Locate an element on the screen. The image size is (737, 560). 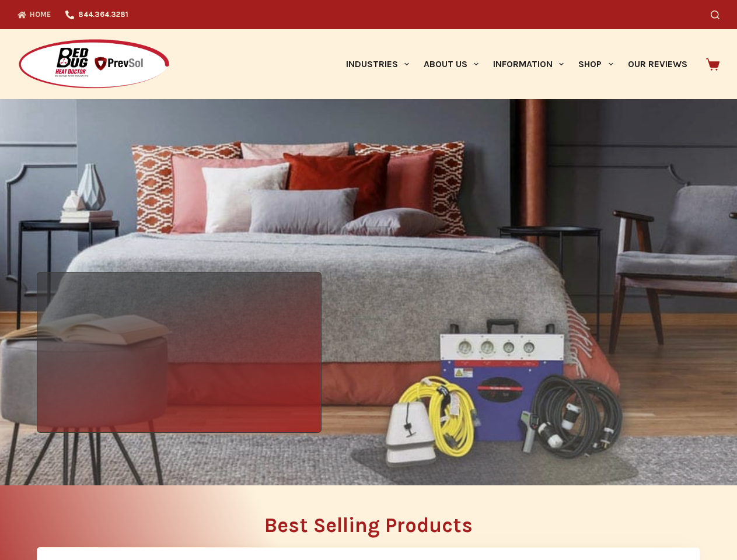
img: Prevsol/Bed Bug Heat Doctor is located at coordinates (94, 64).